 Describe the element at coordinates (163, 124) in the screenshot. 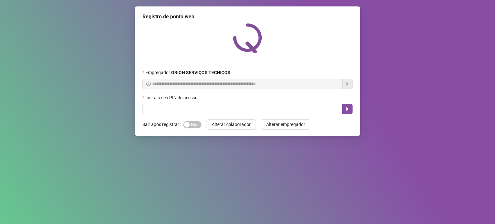

I see `label: Sair após registrar` at that location.